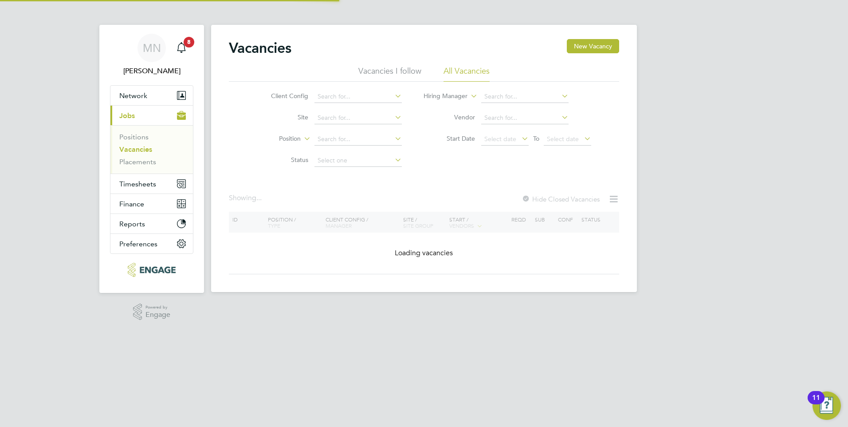 This screenshot has width=848, height=427. What do you see at coordinates (158, 307) in the screenshot?
I see `span: Powered by` at bounding box center [158, 307].